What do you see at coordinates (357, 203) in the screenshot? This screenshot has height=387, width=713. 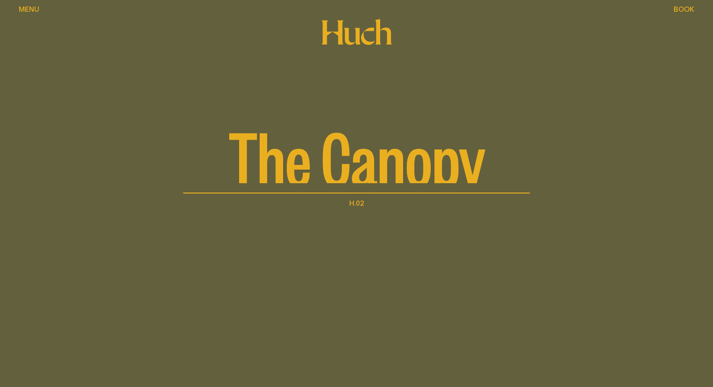 I see `h1: H.02` at bounding box center [357, 203].